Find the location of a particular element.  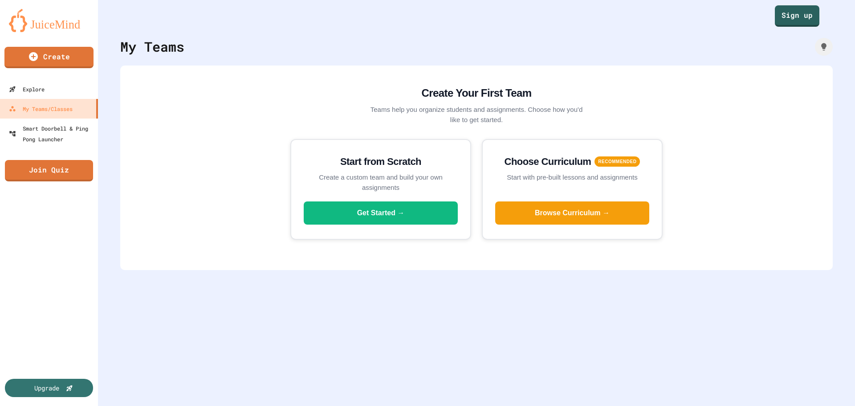

div: My Teams/Classes is located at coordinates (41, 109).